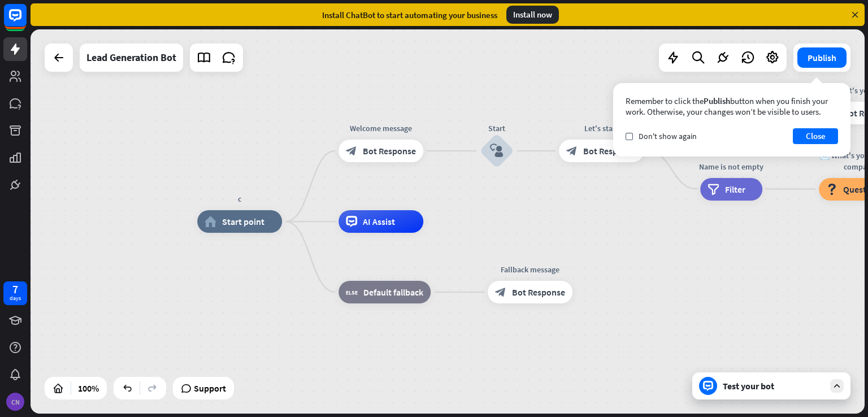  What do you see at coordinates (131, 57) in the screenshot?
I see `div: Lead Generation Bot` at bounding box center [131, 57].